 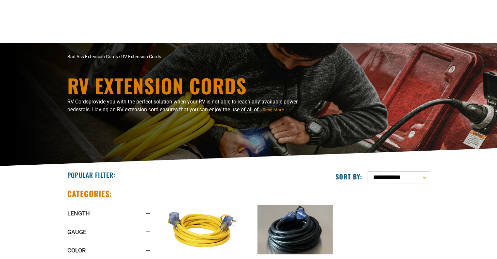 I want to click on summary: Gauge, so click(x=109, y=232).